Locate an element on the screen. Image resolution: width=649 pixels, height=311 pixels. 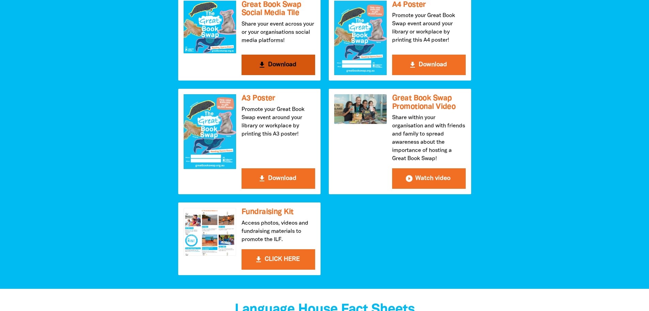
h3: A3 Poster is located at coordinates (279, 98).